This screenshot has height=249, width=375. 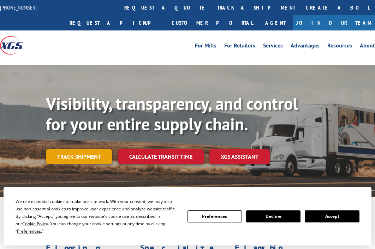 I want to click on a: Services, so click(x=273, y=47).